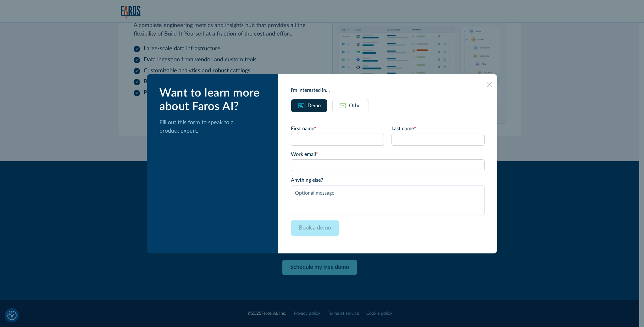 The image size is (644, 327). What do you see at coordinates (337, 129) in the screenshot?
I see `label: First name` at bounding box center [337, 129].